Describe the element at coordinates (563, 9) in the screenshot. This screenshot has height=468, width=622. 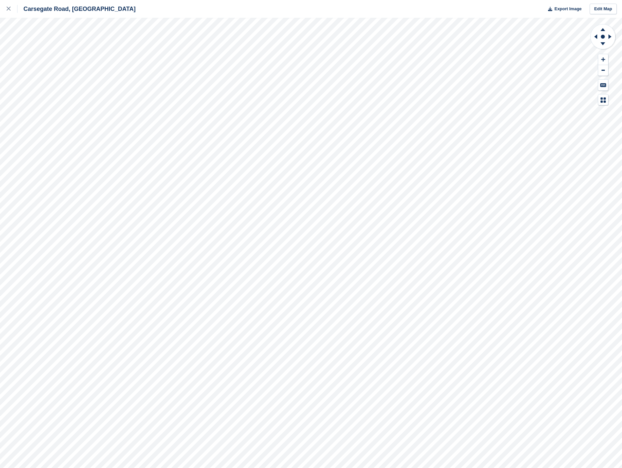
I see `button: Export Image` at that location.